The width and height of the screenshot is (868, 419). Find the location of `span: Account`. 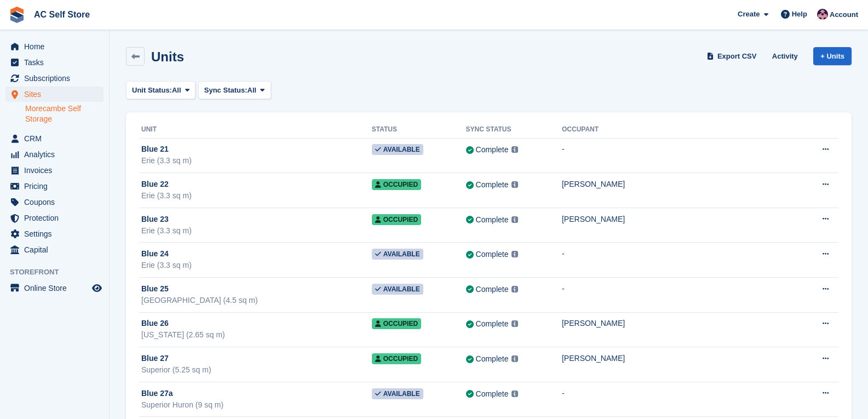

span: Account is located at coordinates (844, 15).